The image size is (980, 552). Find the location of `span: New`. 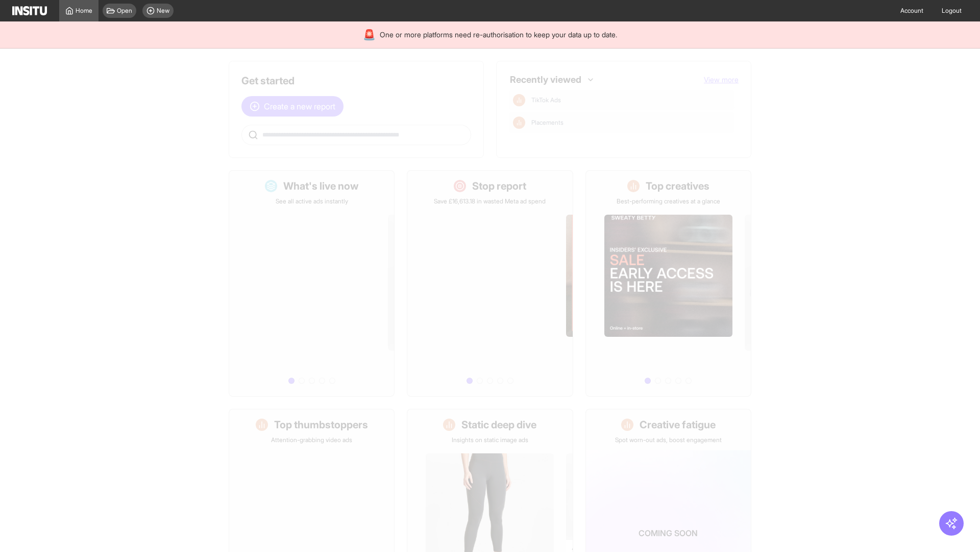

span: New is located at coordinates (163, 11).